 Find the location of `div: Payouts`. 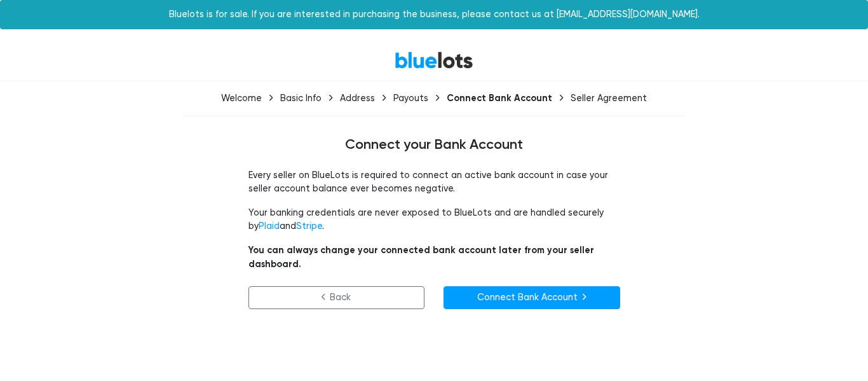

div: Payouts is located at coordinates (410, 98).